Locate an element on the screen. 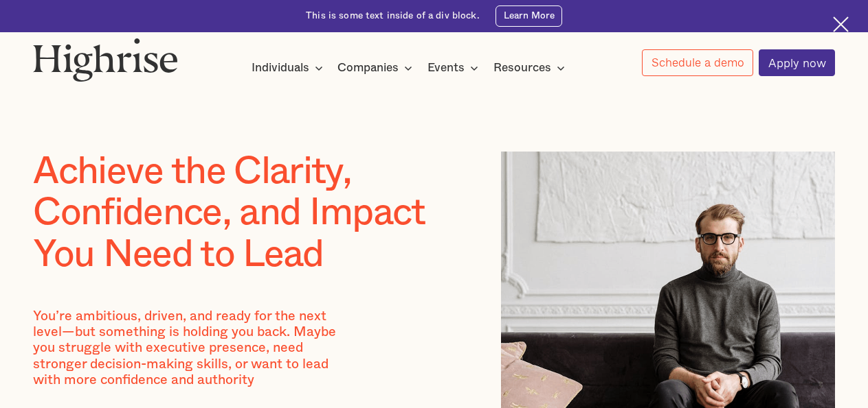  img: Highrise logo is located at coordinates (105, 60).